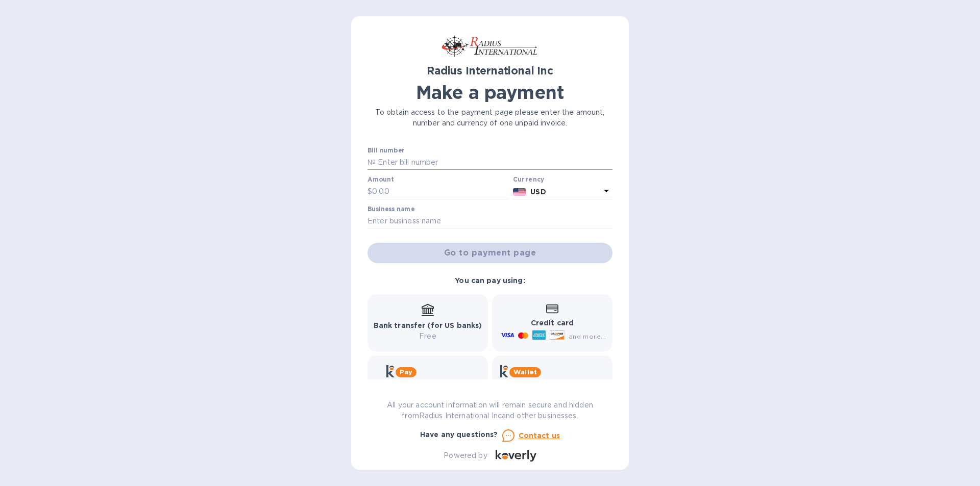 The height and width of the screenshot is (486, 980). I want to click on input: Enter business name, so click(490, 222).